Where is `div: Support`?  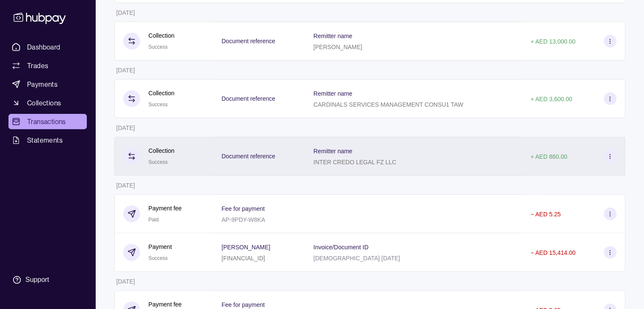 div: Support is located at coordinates (38, 280).